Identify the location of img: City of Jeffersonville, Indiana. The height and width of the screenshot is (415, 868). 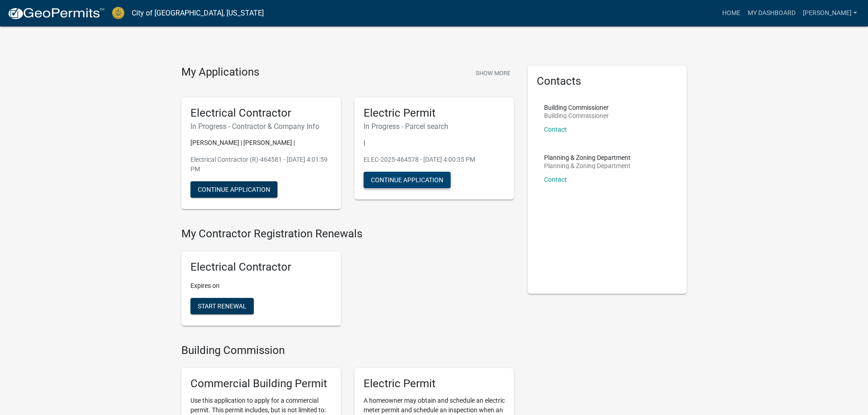
(118, 13).